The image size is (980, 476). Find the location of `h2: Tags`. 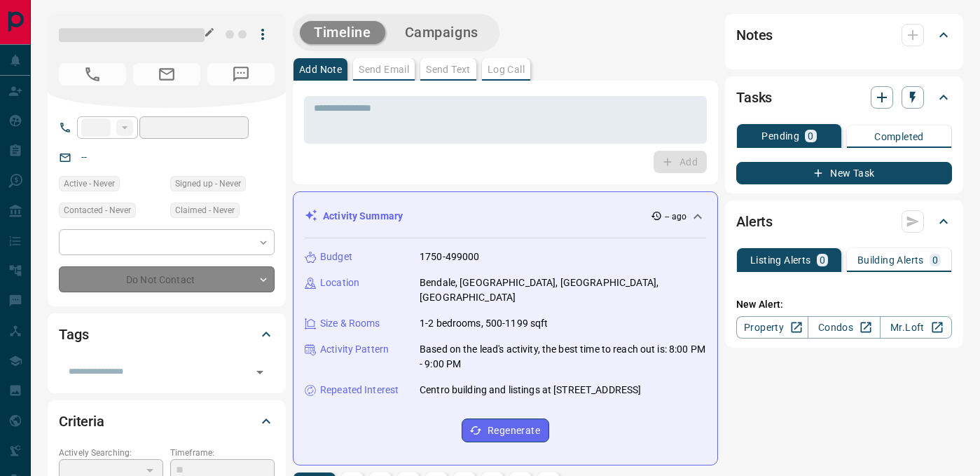

h2: Tags is located at coordinates (74, 334).